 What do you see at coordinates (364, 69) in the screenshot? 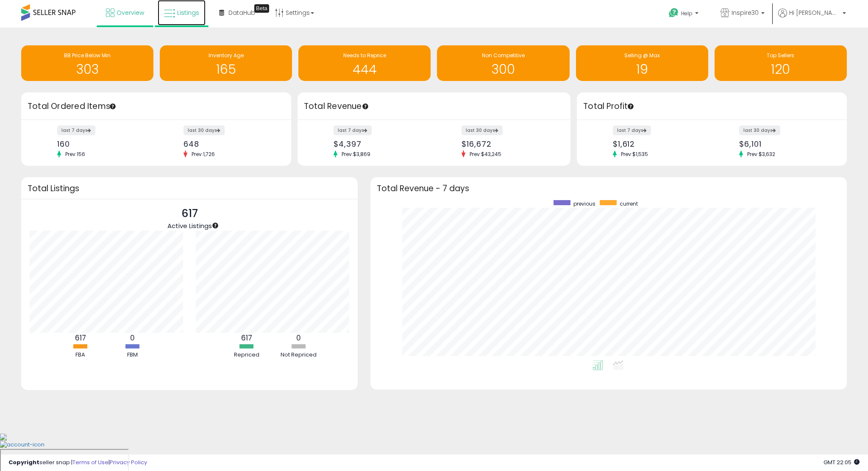
I see `h1: 444` at bounding box center [364, 69].